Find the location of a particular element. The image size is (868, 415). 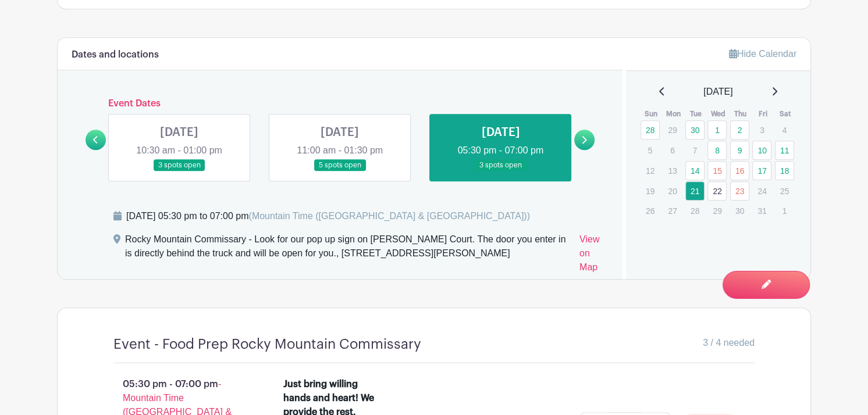

a: 2 is located at coordinates (739, 130).